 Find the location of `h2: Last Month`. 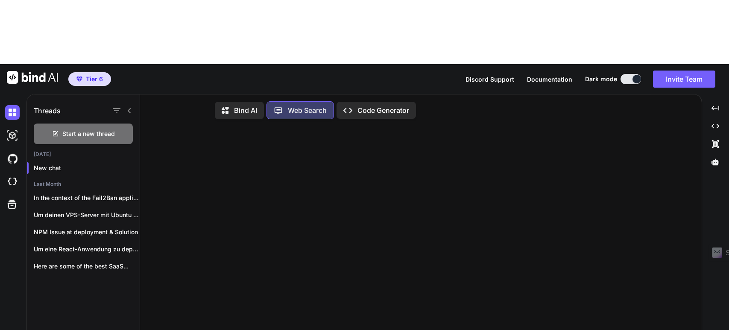

h2: Last Month is located at coordinates (83, 184).